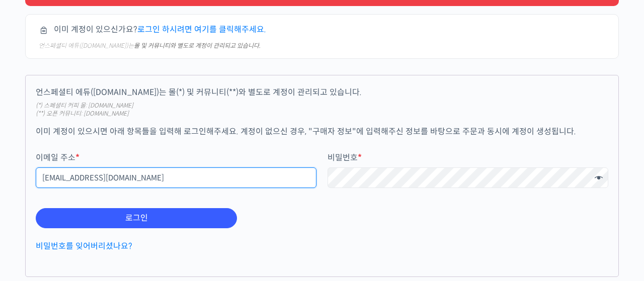 The width and height of the screenshot is (644, 281). I want to click on span: 설정, so click(161, 216).